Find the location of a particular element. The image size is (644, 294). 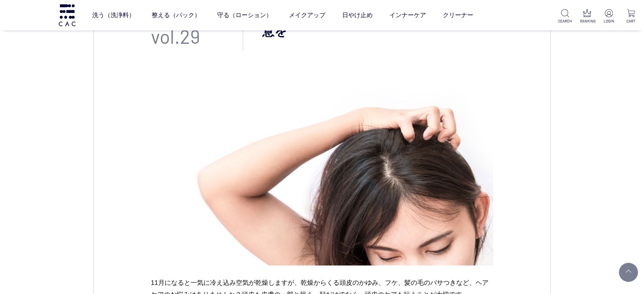

a: 整える（パック） is located at coordinates (176, 16).